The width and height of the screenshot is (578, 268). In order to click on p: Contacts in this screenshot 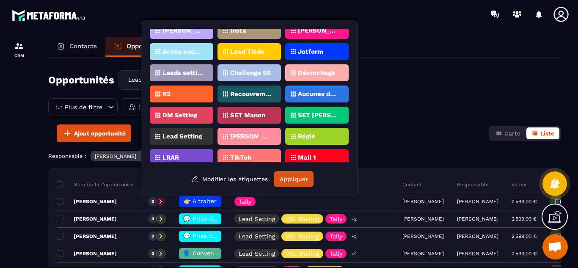, I will do `click(83, 46)`.